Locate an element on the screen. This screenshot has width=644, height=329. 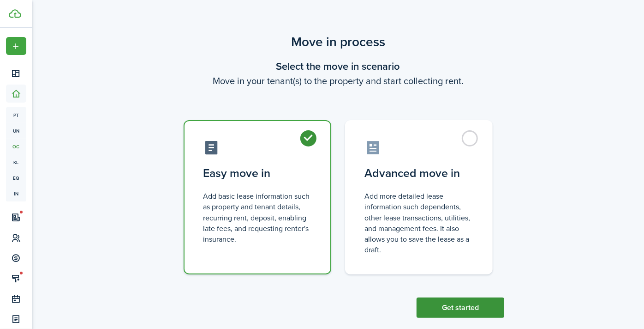
a: pt is located at coordinates (17, 115).